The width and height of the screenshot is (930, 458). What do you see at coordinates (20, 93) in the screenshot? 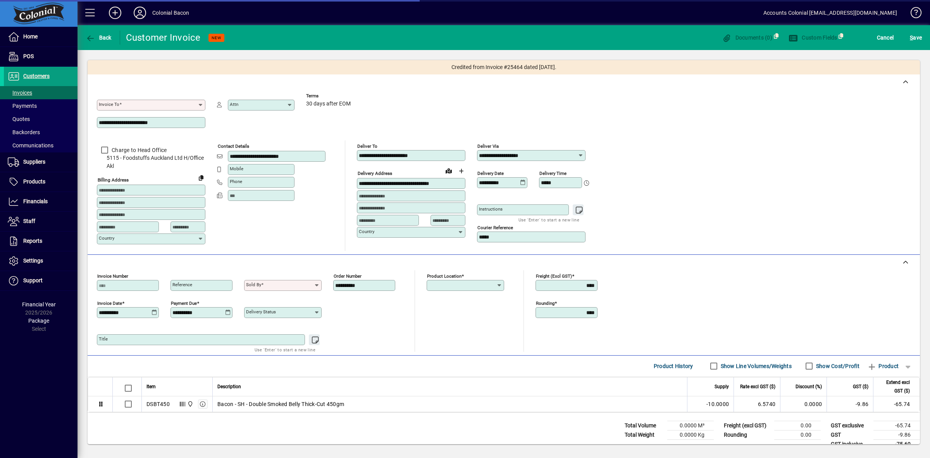
I see `span: Invoices` at bounding box center [20, 93].